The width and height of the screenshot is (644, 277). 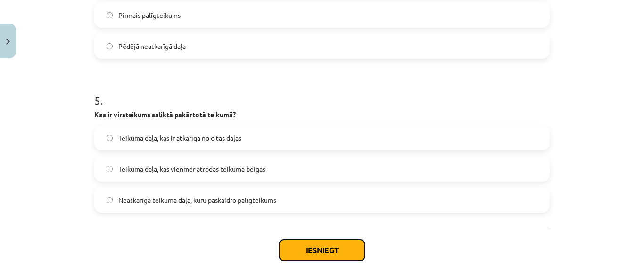 I want to click on span: Pēdējā neatkarīgā daļa, so click(x=152, y=46).